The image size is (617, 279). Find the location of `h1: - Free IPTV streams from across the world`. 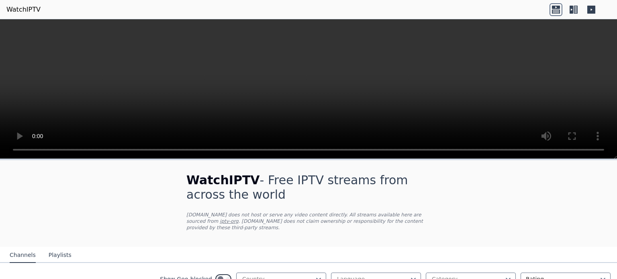

h1: - Free IPTV streams from across the world is located at coordinates (309, 188).